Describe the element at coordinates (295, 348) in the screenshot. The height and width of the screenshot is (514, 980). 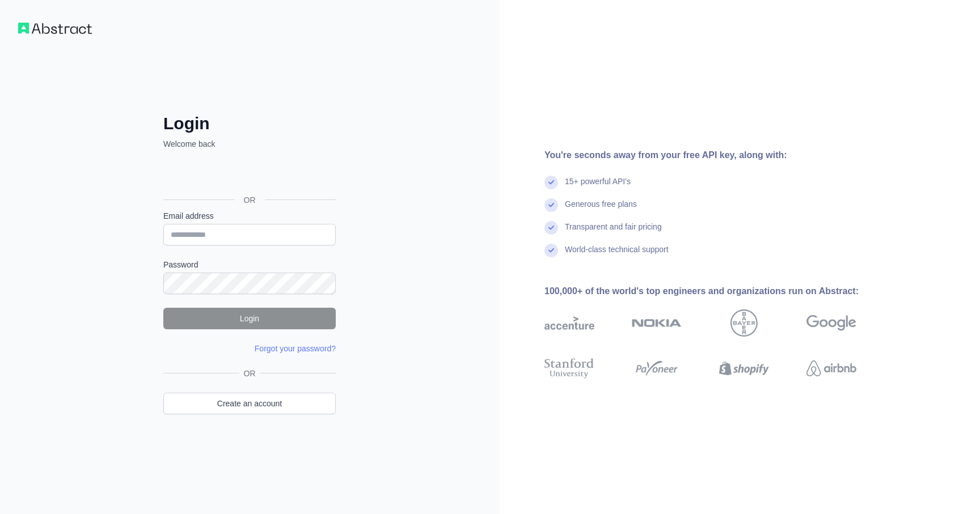
I see `a: Forgot your password?` at that location.